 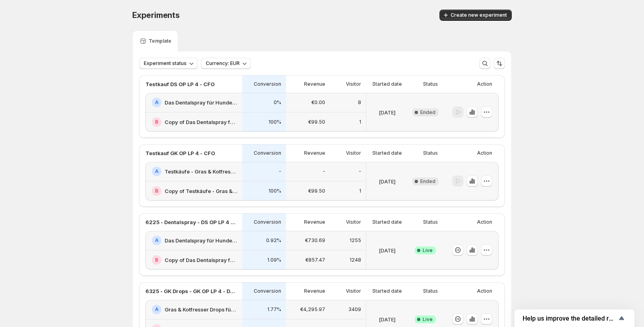 I want to click on button: Experiment status, so click(x=168, y=64).